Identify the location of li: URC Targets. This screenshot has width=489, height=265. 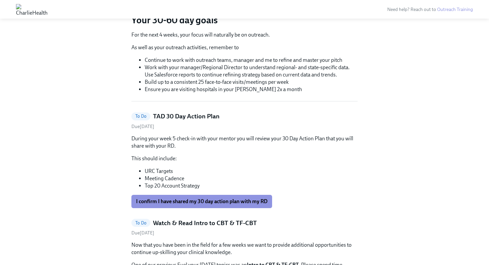
(251, 171).